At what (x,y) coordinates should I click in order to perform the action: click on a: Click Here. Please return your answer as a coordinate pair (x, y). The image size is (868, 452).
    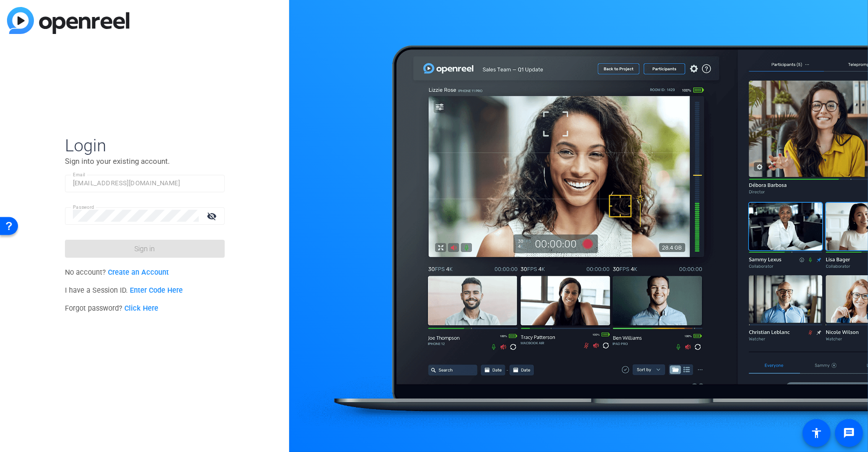
    Looking at the image, I should click on (141, 308).